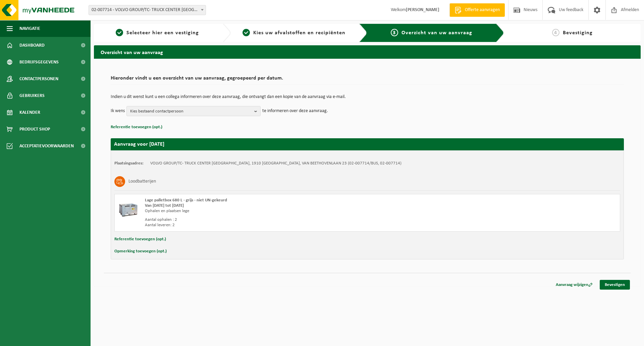 The image size is (644, 346). I want to click on p: Ik wens, so click(118, 111).